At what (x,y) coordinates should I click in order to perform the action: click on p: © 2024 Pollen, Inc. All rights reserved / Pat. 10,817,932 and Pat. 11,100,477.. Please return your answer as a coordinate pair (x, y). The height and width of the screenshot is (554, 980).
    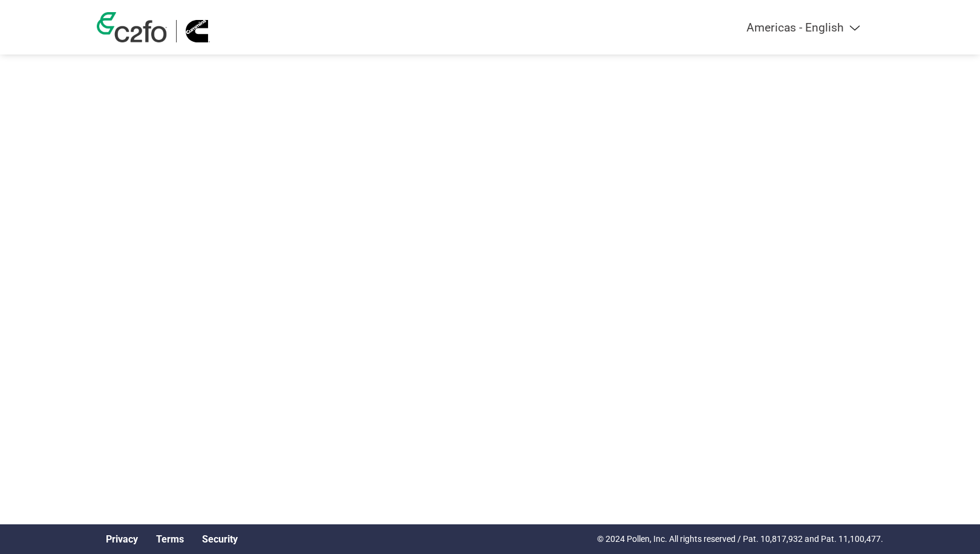
    Looking at the image, I should click on (740, 539).